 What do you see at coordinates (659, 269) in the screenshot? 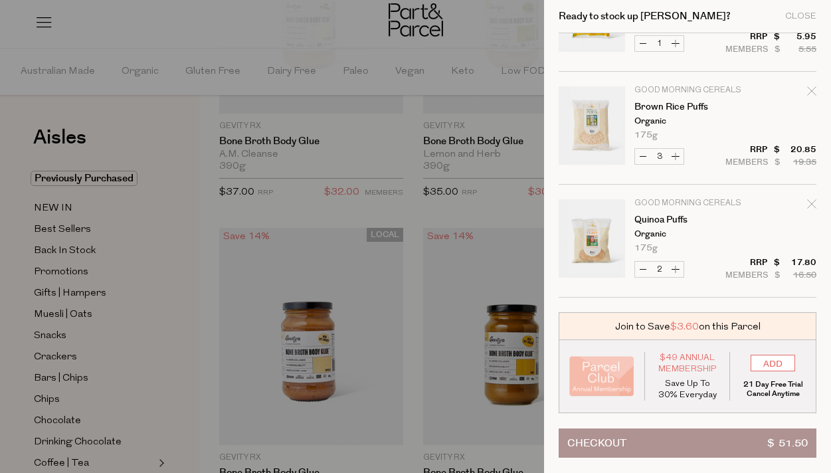
I see `input: QTY Quinoa Puffs` at bounding box center [659, 269].